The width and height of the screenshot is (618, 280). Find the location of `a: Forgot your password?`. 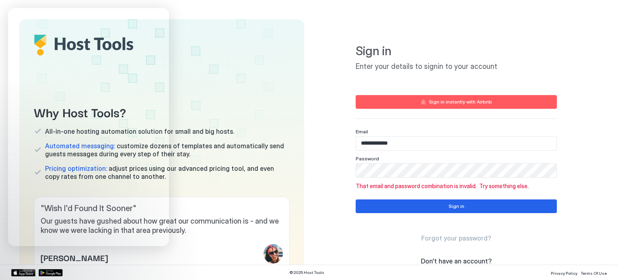

a: Forgot your password? is located at coordinates (457, 238).